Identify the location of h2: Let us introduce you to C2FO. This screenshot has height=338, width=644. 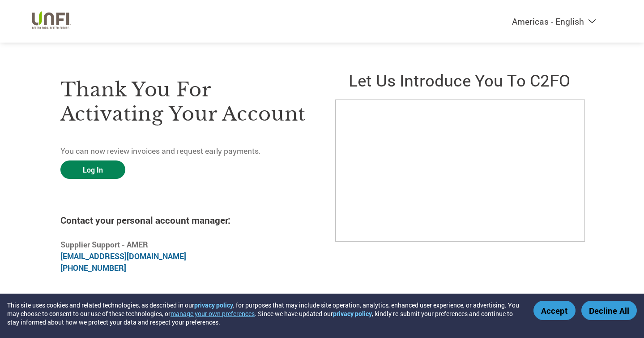
(460, 80).